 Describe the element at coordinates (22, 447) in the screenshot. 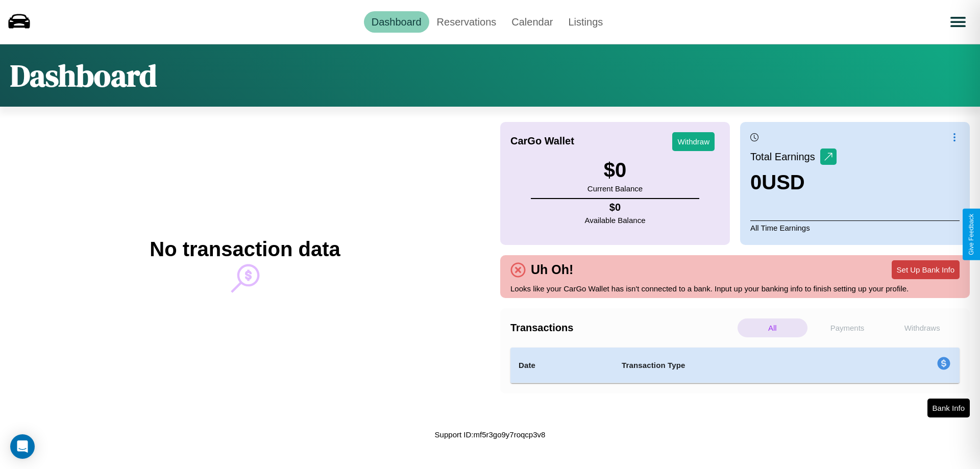

I see `div: Open Intercom Messenger` at that location.